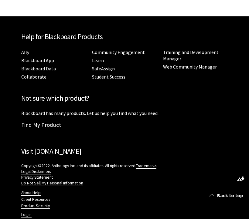  I want to click on a: Collaborate, so click(34, 77).